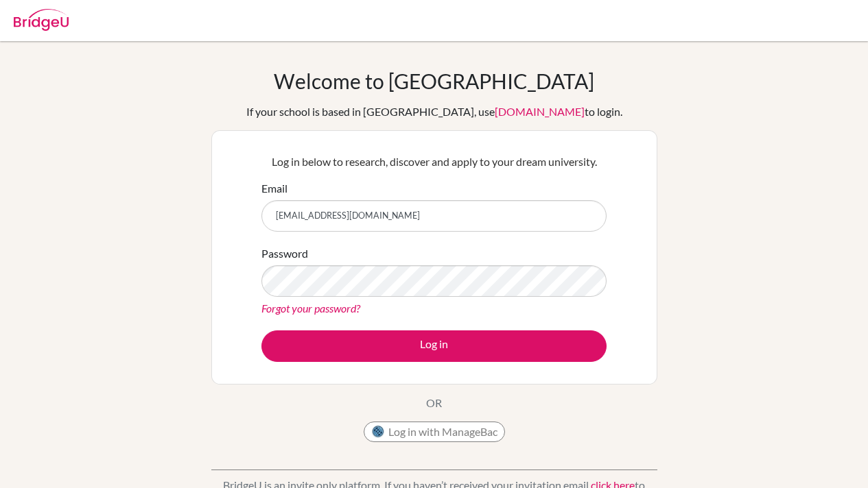  What do you see at coordinates (434, 403) in the screenshot?
I see `p: OR` at bounding box center [434, 403].